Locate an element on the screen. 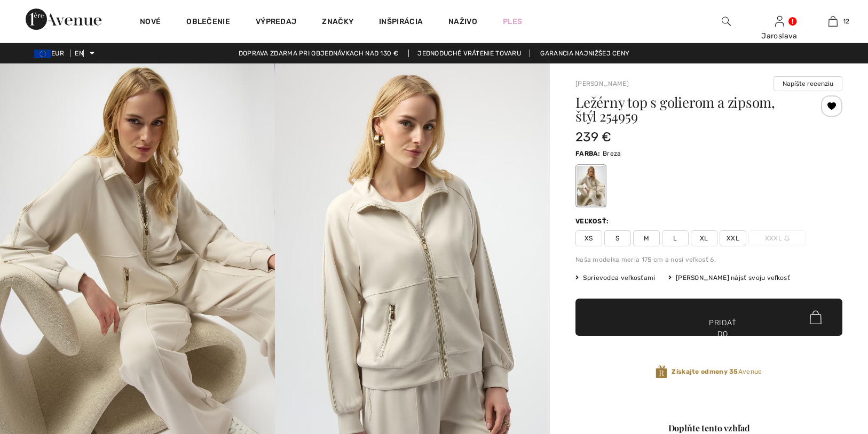 The image size is (868, 434). font: EN is located at coordinates (79, 53).